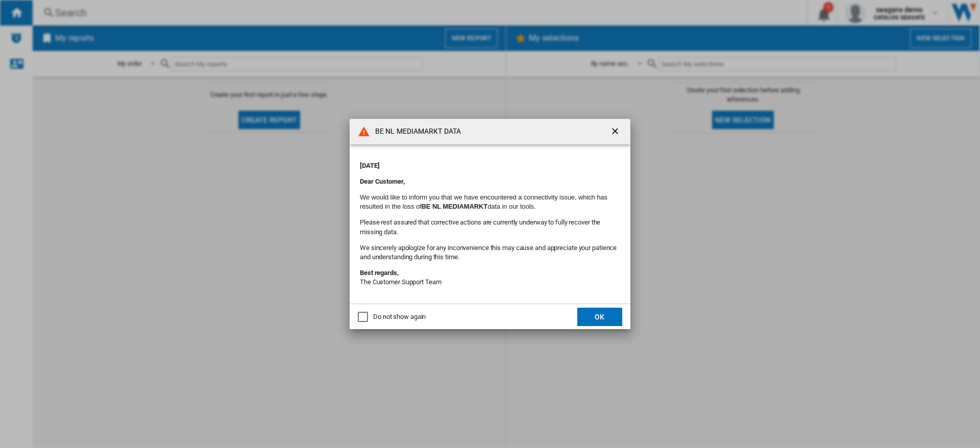 This screenshot has width=980, height=448. Describe the element at coordinates (382, 181) in the screenshot. I see `strong: Dear Customer,` at that location.